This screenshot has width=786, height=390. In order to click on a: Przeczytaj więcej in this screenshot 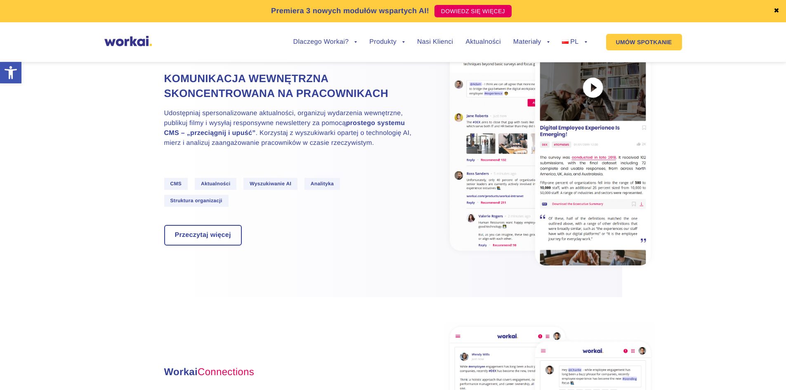, I will do `click(203, 235)`.